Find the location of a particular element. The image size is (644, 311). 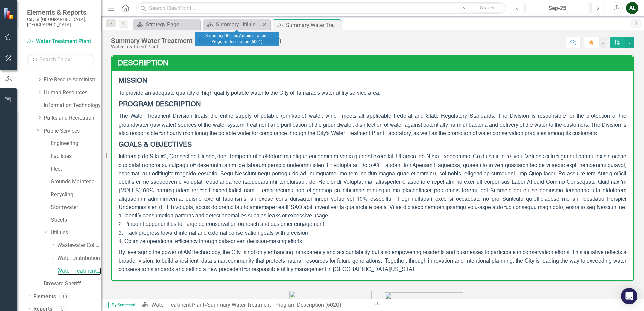

a: Wastewater Collection is located at coordinates (79, 245).